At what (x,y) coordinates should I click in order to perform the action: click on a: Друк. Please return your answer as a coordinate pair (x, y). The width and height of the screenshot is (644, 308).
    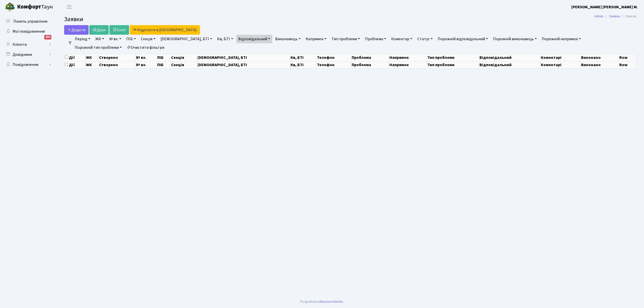
    Looking at the image, I should click on (99, 30).